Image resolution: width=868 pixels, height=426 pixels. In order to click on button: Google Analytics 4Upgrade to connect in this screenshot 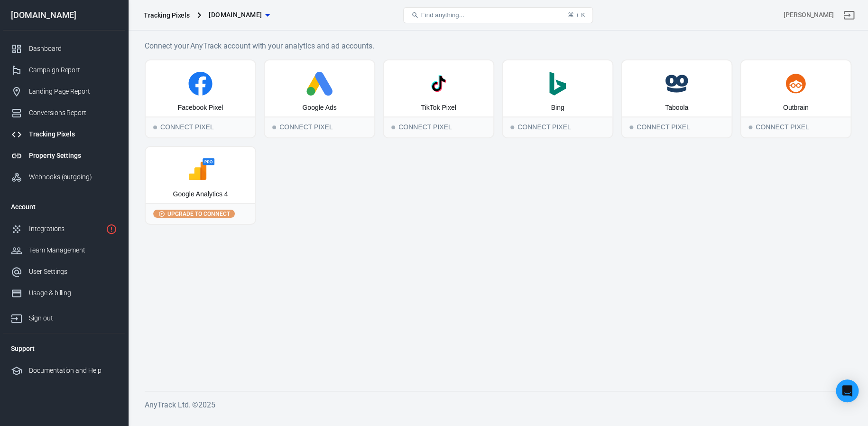, I will do `click(200, 185)`.